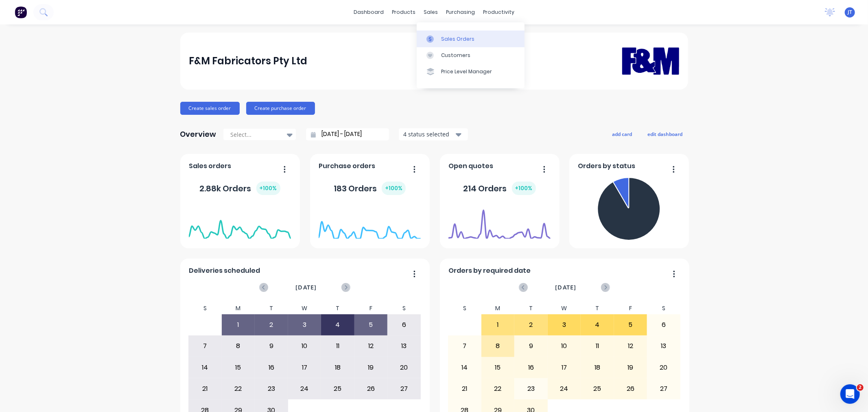 Image resolution: width=868 pixels, height=412 pixels. I want to click on button: Create sales order, so click(210, 109).